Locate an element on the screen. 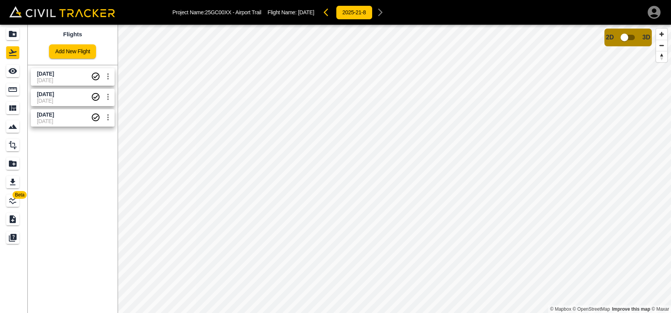 The height and width of the screenshot is (313, 671). button: Zoom out is located at coordinates (662, 45).